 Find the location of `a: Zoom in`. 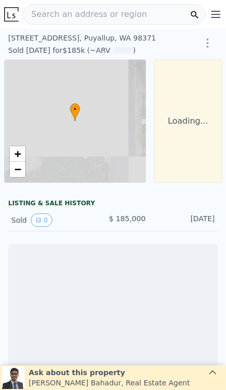

a: Zoom in is located at coordinates (17, 154).